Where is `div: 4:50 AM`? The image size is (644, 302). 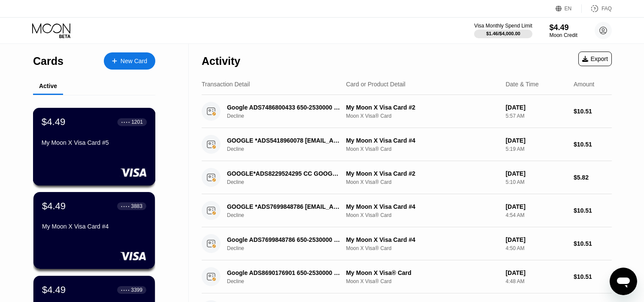
div: 4:50 AM is located at coordinates (536, 248).